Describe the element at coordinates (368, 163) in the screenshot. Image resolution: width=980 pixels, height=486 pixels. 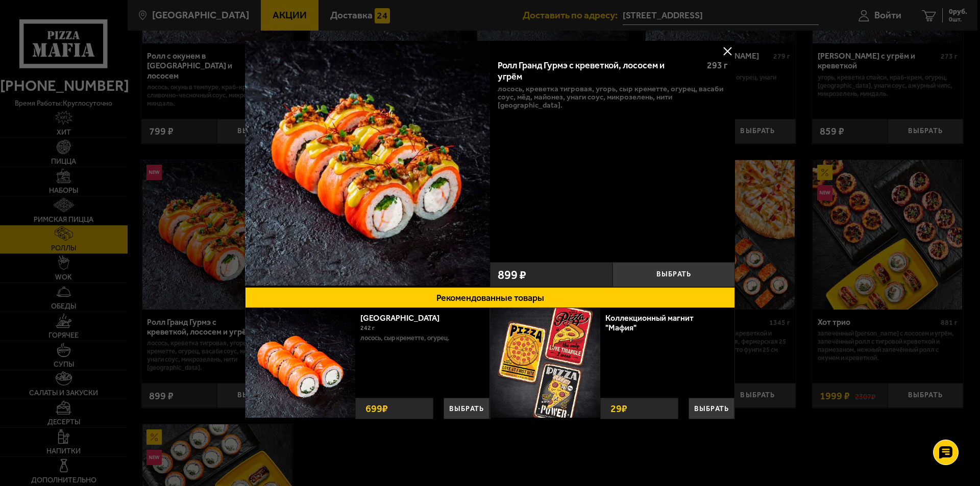
I see `img: Ролл Гранд Гурмэ с креветкой, лососем и угрём` at that location.